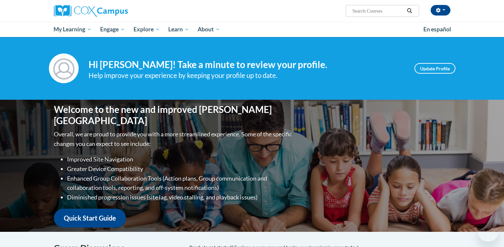 This screenshot has width=504, height=247. I want to click on span: En español, so click(438, 29).